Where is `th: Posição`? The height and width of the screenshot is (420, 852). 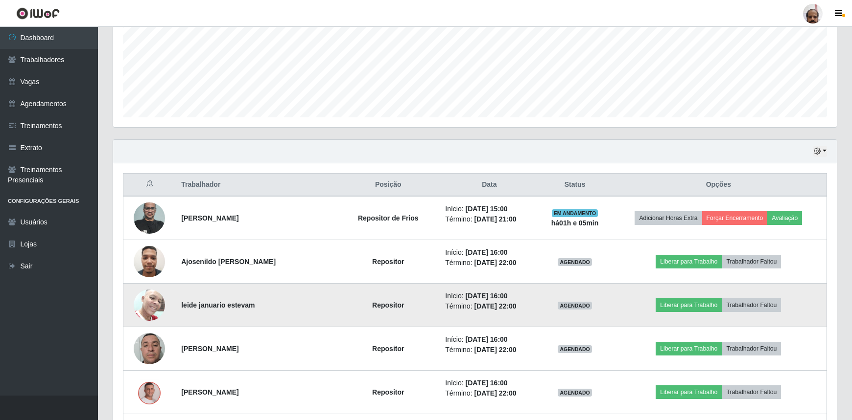
th: Posição is located at coordinates (388, 185).